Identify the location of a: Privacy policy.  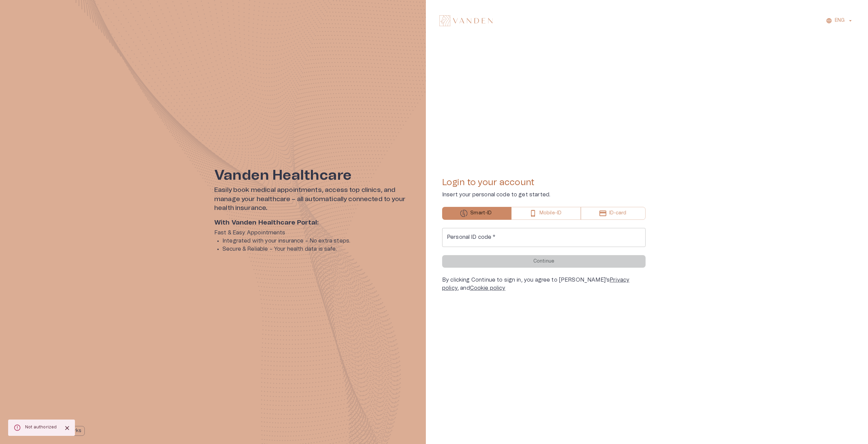
(536, 283).